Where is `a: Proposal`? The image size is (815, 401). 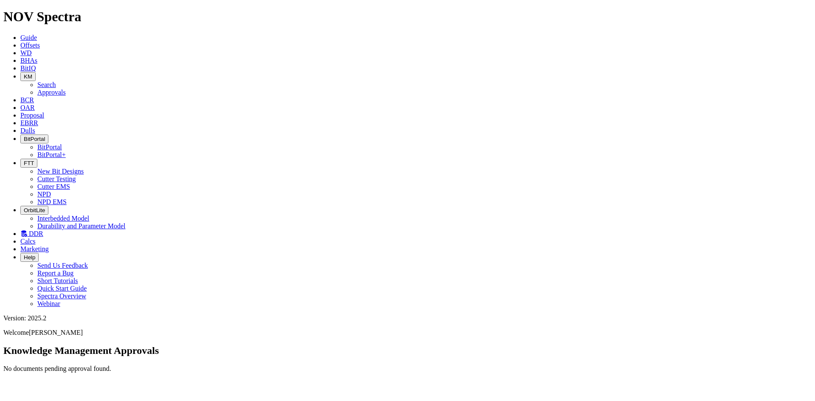 a: Proposal is located at coordinates (32, 115).